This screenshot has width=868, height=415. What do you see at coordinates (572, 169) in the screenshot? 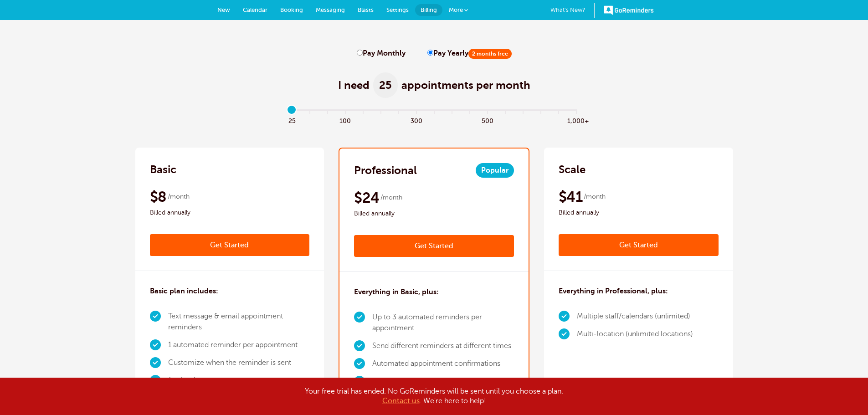
I see `h2: Scale` at bounding box center [572, 169].